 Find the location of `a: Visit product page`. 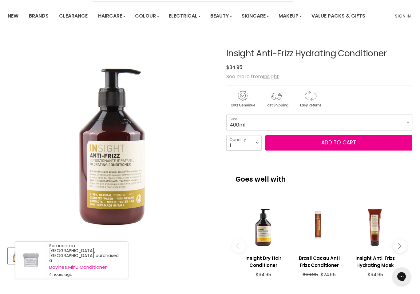

a: Visit product page is located at coordinates (31, 260).